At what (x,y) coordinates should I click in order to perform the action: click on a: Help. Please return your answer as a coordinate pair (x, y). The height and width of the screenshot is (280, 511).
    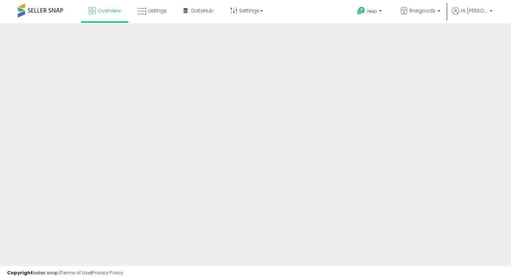
    Looking at the image, I should click on (370, 12).